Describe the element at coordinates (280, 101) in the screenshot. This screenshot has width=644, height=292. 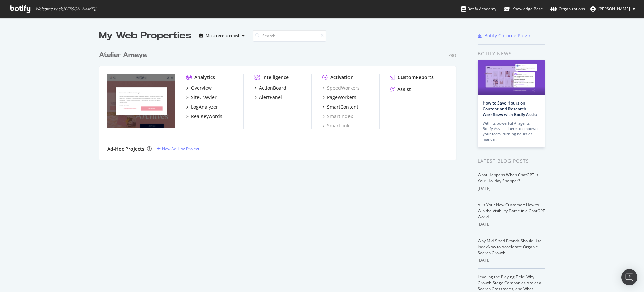
I see `div: grid` at that location.